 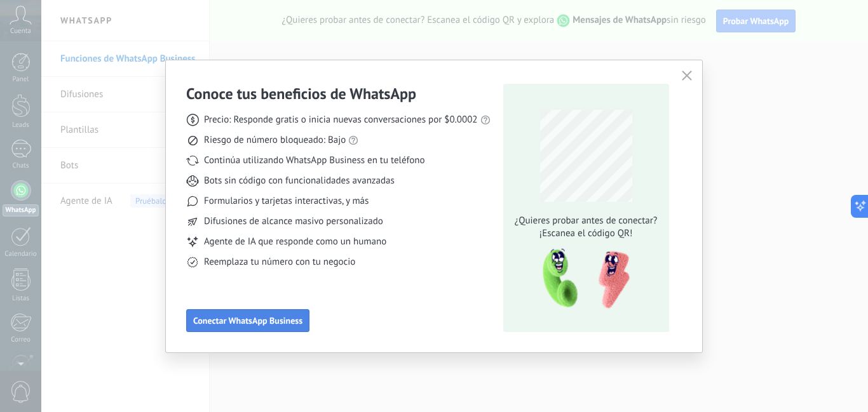 What do you see at coordinates (248, 321) in the screenshot?
I see `button: Conectar WhatsApp Business` at bounding box center [248, 321].